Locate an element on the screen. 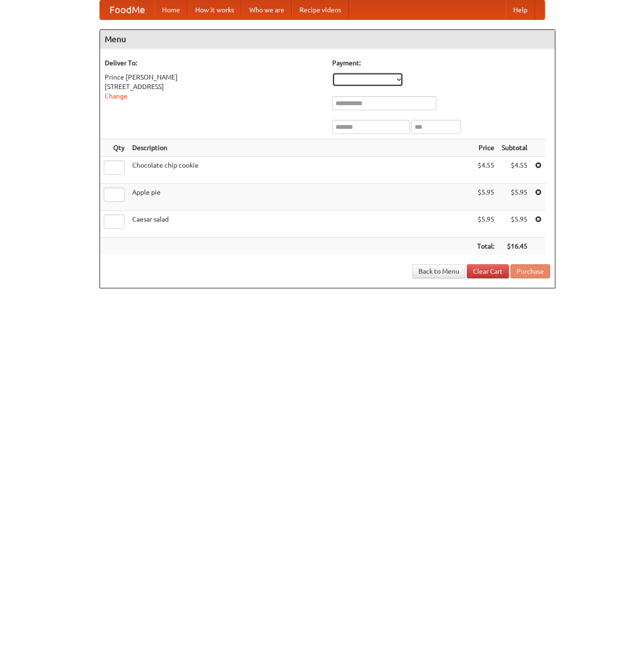 This screenshot has width=644, height=670. th: Subtotal is located at coordinates (515, 148).